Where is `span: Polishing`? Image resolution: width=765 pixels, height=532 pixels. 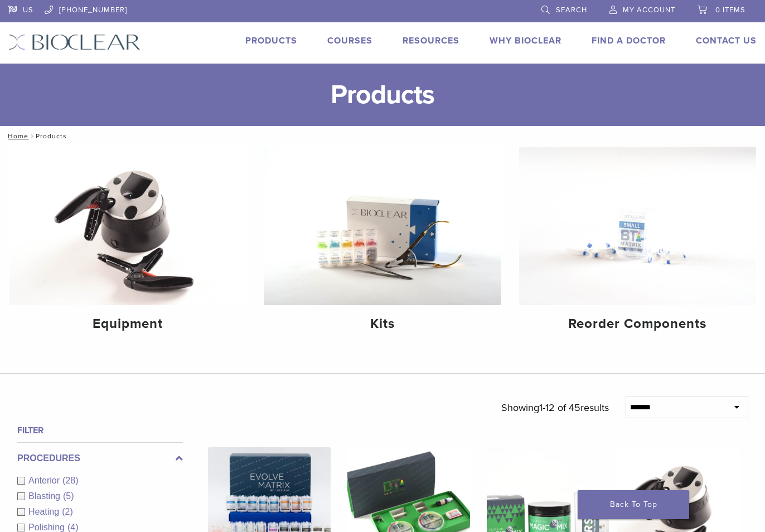
span: Polishing is located at coordinates (48, 527).